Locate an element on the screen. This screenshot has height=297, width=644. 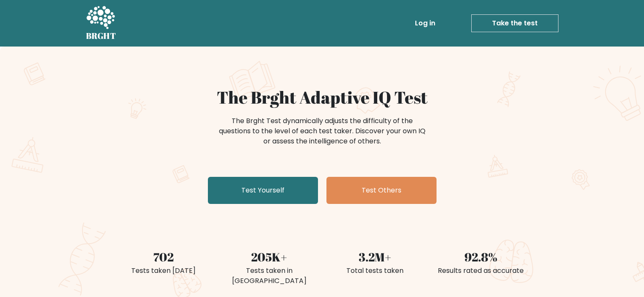
a: BRGHT is located at coordinates (101, 23).